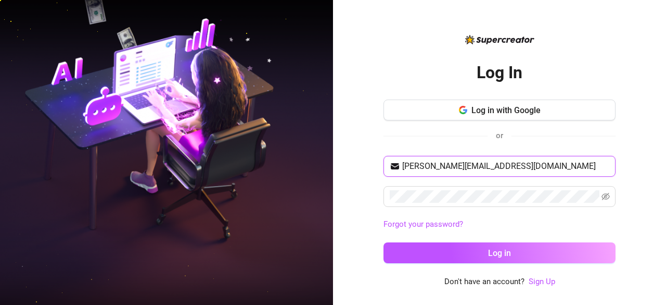 Image resolution: width=666 pixels, height=305 pixels. Describe the element at coordinates (500, 135) in the screenshot. I see `span: or` at that location.